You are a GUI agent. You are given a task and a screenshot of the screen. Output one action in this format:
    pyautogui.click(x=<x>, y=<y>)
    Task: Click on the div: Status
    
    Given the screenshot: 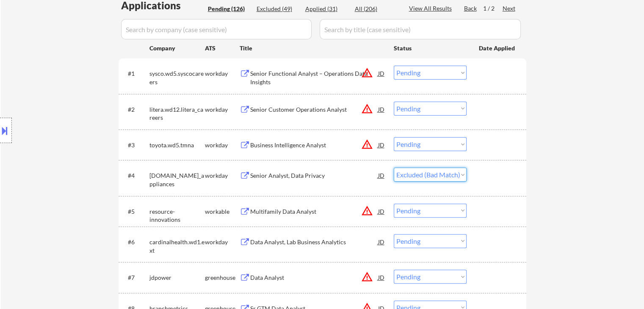 What is the action you would take?
    pyautogui.click(x=430, y=48)
    